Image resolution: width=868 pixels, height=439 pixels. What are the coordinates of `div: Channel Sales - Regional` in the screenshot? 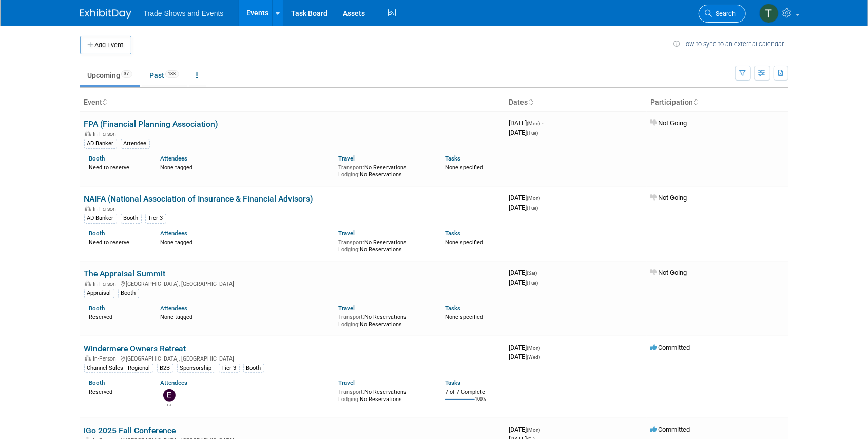 It's located at (118, 368).